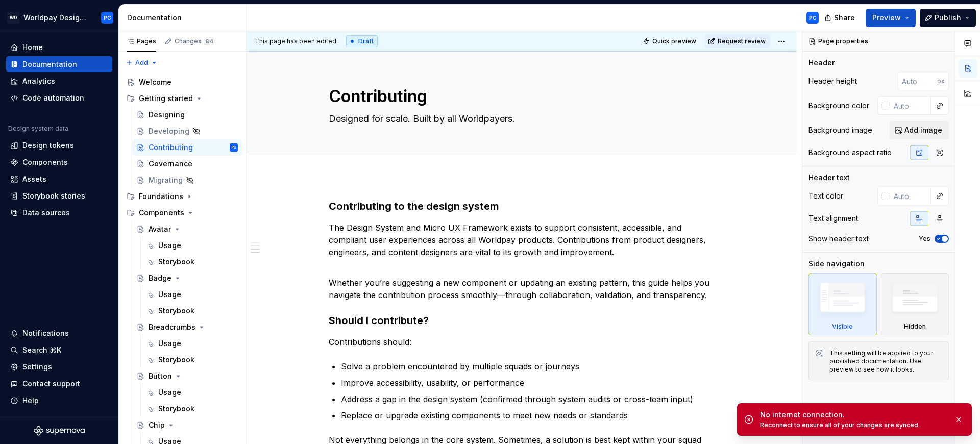 This screenshot has width=980, height=444. What do you see at coordinates (187, 278) in the screenshot?
I see `a: Badge` at bounding box center [187, 278].